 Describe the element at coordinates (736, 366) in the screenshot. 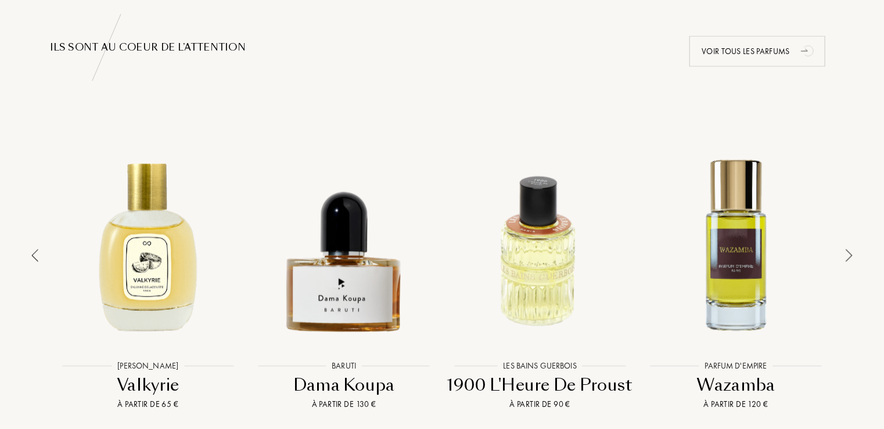

I see `div: Parfum d'Empire` at that location.